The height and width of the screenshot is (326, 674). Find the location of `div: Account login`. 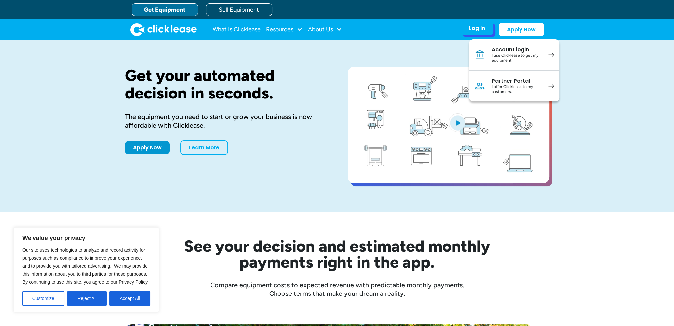

div: Account login is located at coordinates (516, 50).